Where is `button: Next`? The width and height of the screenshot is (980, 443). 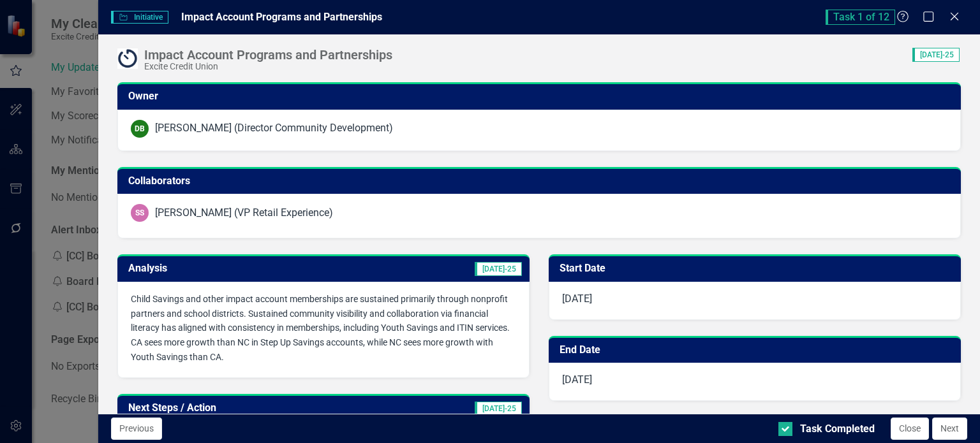
button: Next is located at coordinates (950, 428).